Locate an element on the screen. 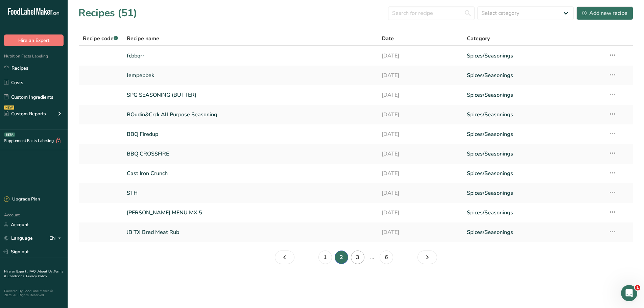 The height and width of the screenshot is (308, 644). div: BETA is located at coordinates (10, 134).